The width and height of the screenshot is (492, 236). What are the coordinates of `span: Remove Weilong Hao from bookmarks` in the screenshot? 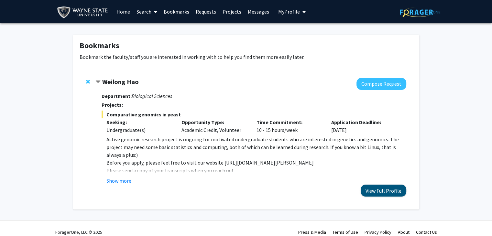 It's located at (88, 82).